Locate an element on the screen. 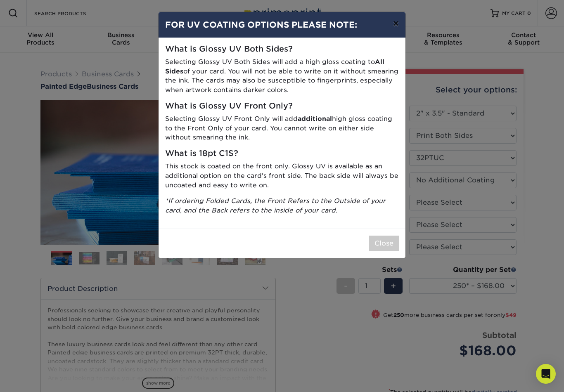  h5: What is Glossy UV Both Sides? is located at coordinates (282, 49).